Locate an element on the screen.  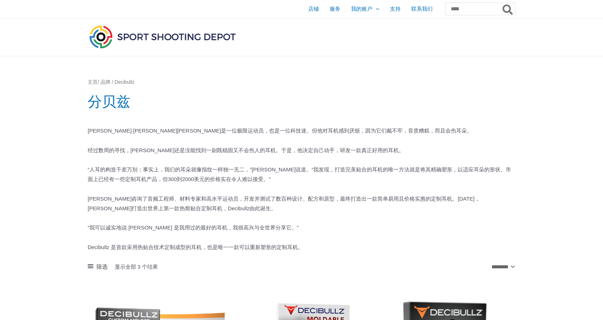
font: 显示全部 3 个结果 is located at coordinates (136, 266).